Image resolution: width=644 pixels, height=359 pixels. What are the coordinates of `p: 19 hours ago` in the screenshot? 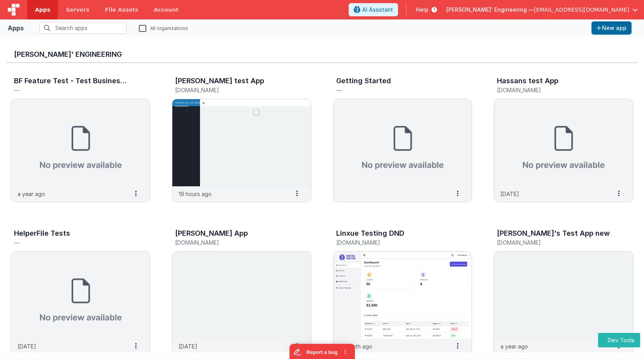 It's located at (195, 193).